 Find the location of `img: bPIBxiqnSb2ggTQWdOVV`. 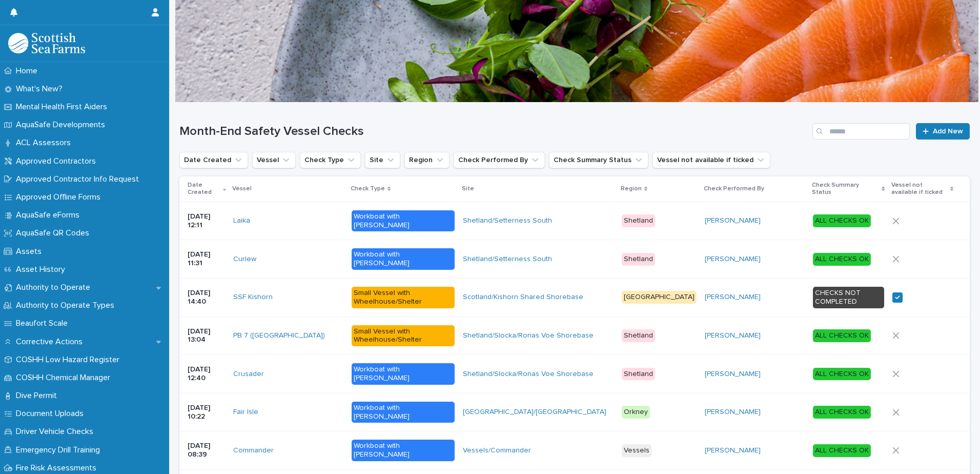

img: bPIBxiqnSb2ggTQWdOVV is located at coordinates (46, 43).